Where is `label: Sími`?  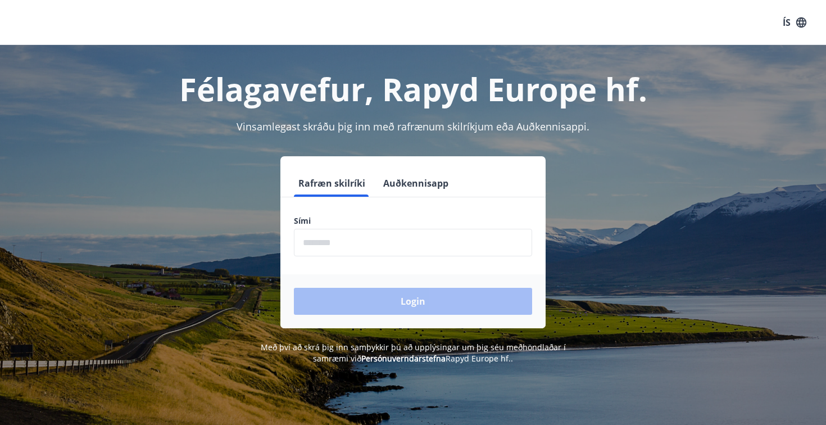 label: Sími is located at coordinates (413, 221).